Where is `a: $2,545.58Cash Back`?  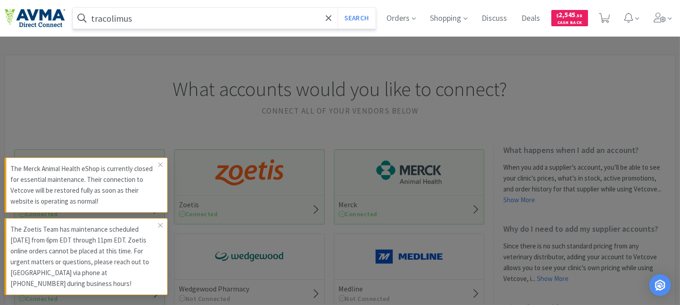
a: $2,545.58Cash Back is located at coordinates (570, 18).